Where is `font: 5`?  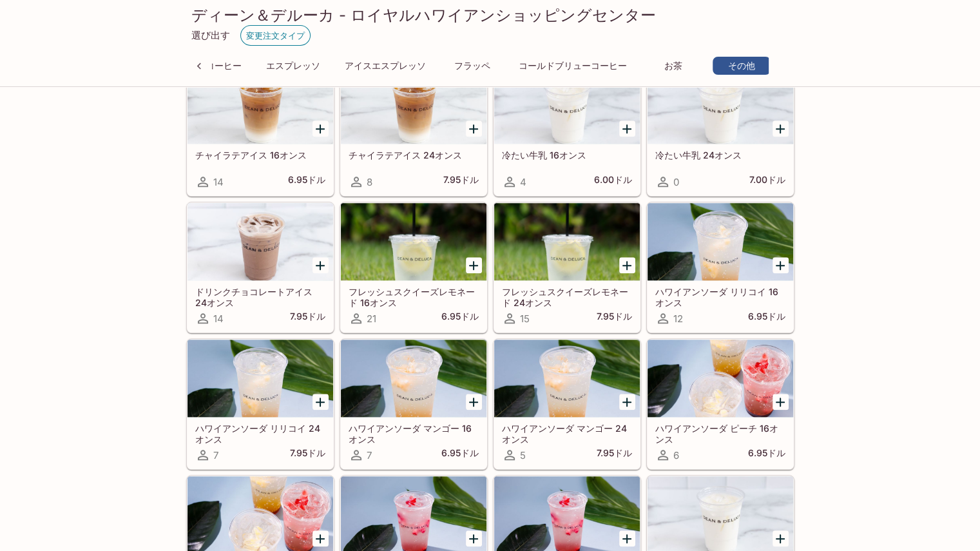
font: 5 is located at coordinates (522, 455).